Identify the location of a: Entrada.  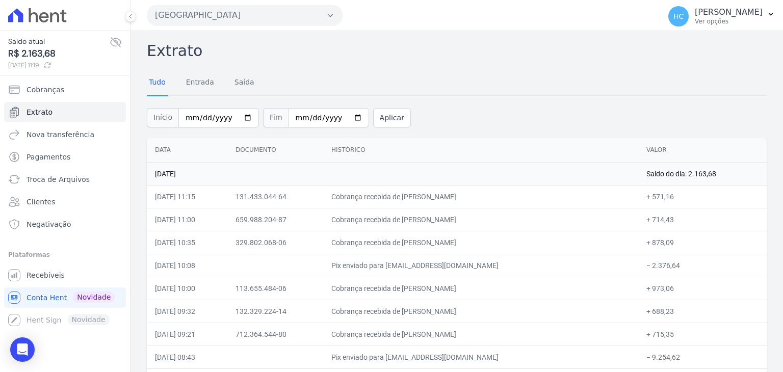
(200, 83).